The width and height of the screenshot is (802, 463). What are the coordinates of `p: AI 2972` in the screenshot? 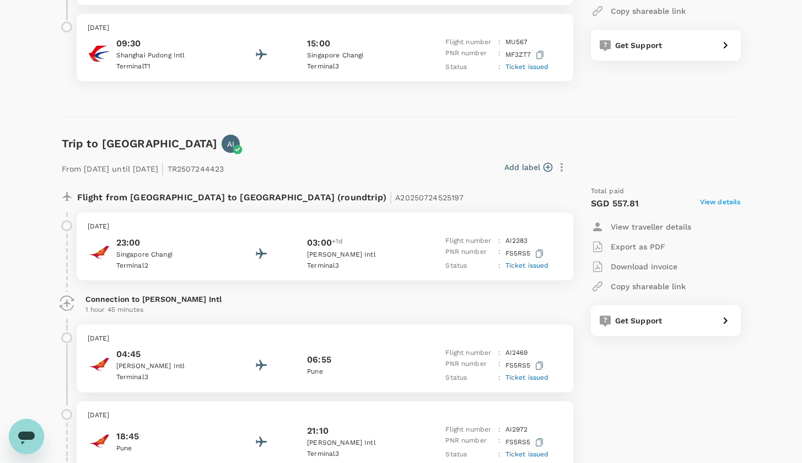 It's located at (517, 430).